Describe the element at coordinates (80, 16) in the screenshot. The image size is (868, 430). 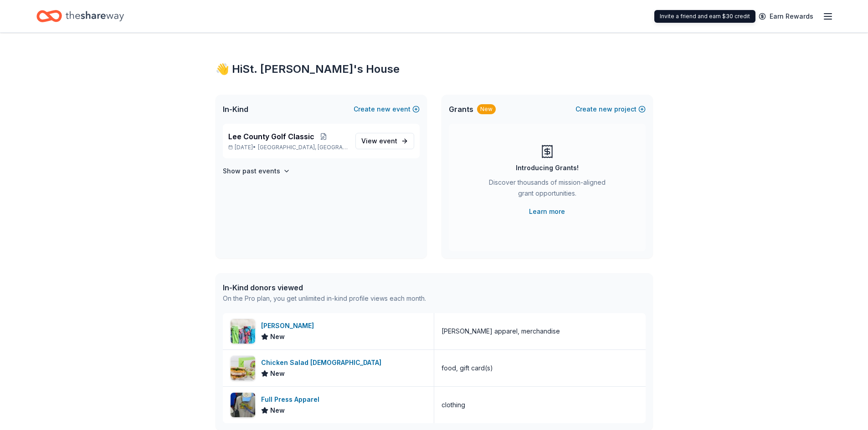
I see `a: Home` at that location.